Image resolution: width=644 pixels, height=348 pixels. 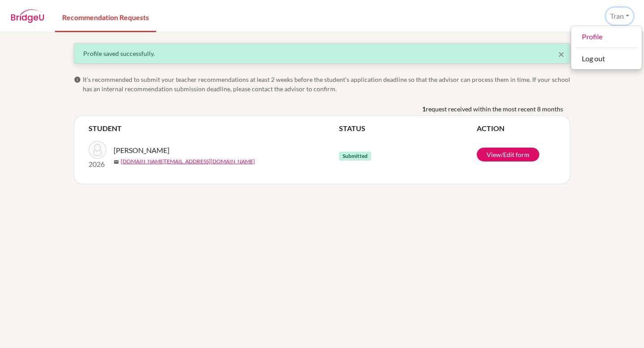 What do you see at coordinates (516, 128) in the screenshot?
I see `th: ACTION` at bounding box center [516, 128].